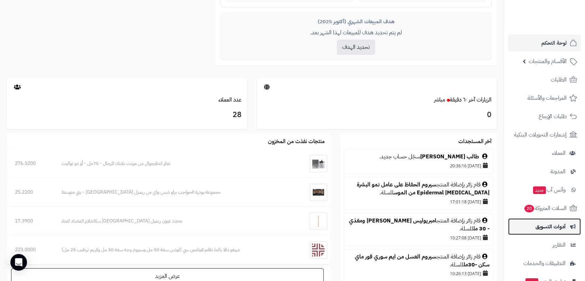 Image resolution: width=585 pixels, height=281 pixels. Describe the element at coordinates (544, 153) in the screenshot. I see `a: العملاء` at that location.